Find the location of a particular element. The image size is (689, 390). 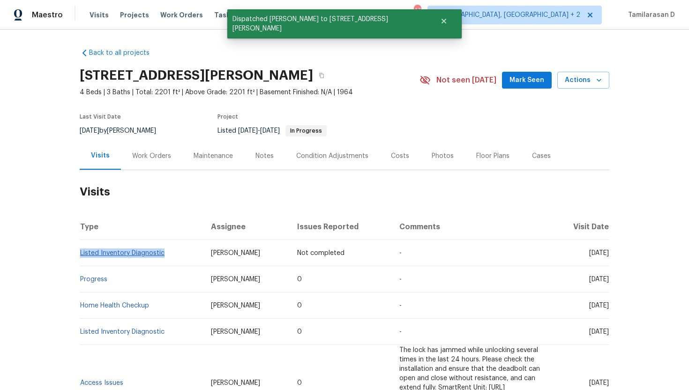

span: Maestro is located at coordinates (47, 15).